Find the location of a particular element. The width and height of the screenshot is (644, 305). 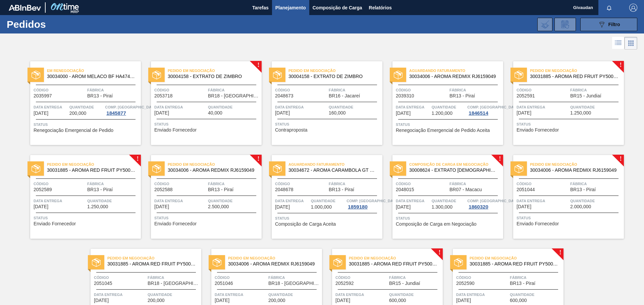

a: !statusPedido em Negociação30034006 - AROMA REDMIX RJ6159049Código2051044FábricaBR13 - PiraíData ... is located at coordinates (564, 197).